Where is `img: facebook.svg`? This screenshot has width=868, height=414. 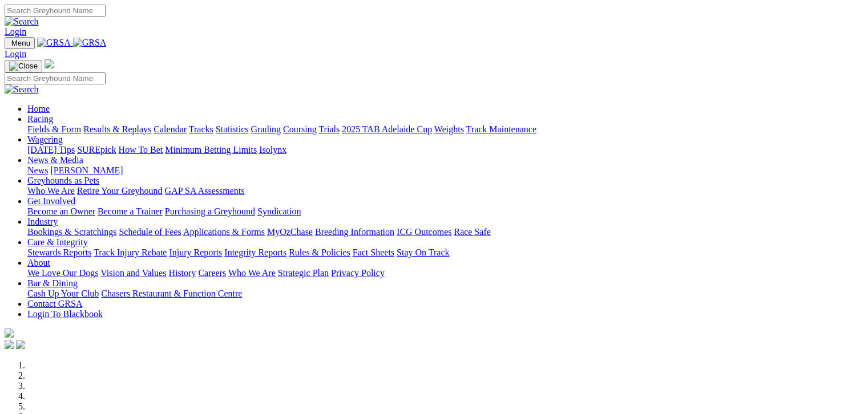 img: facebook.svg is located at coordinates (9, 345).